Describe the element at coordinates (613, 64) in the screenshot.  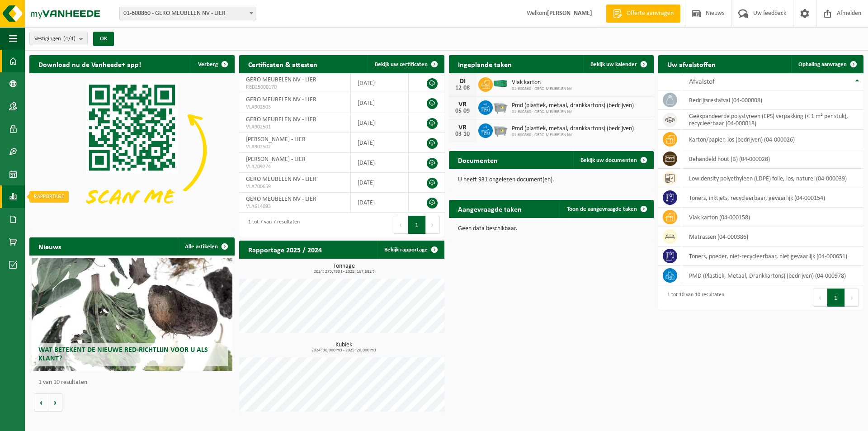
I see `span: Bekijk uw kalender` at that location.